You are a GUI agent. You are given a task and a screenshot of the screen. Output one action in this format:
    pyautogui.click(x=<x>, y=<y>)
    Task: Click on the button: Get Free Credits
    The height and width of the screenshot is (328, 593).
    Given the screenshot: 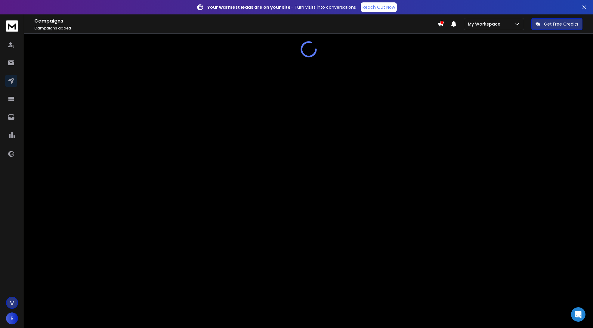 What is the action you would take?
    pyautogui.click(x=557, y=24)
    